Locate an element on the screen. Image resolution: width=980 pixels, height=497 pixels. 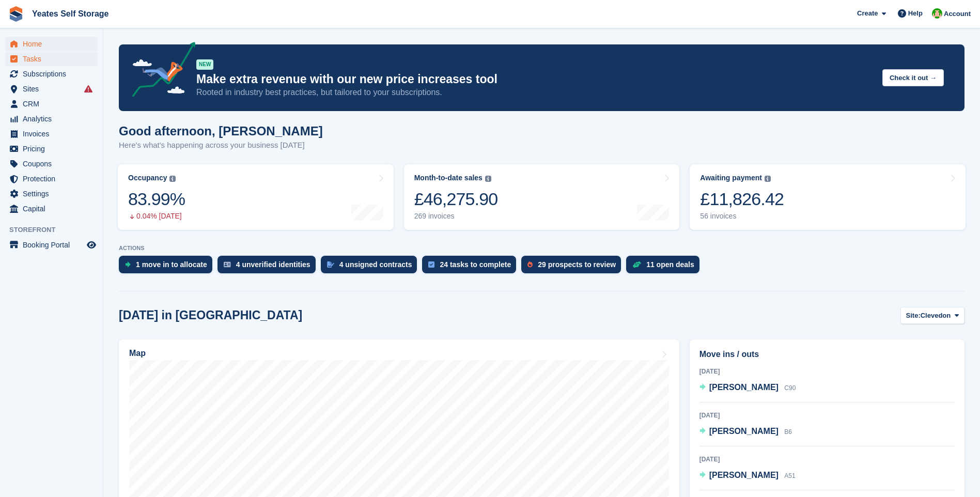
div: 11 open deals is located at coordinates (670, 264).